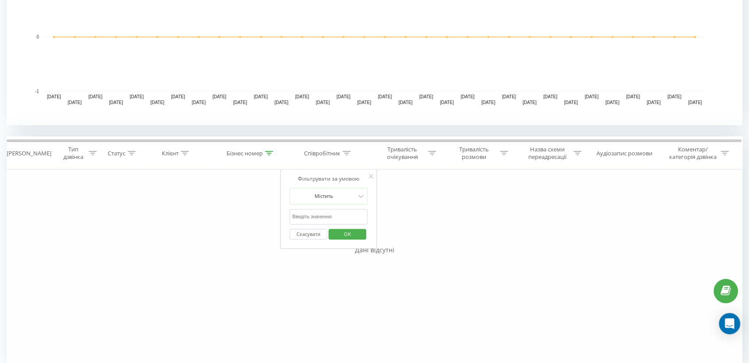 This screenshot has width=749, height=363. What do you see at coordinates (245, 153) in the screenshot?
I see `div: Бізнес номер` at bounding box center [245, 153].